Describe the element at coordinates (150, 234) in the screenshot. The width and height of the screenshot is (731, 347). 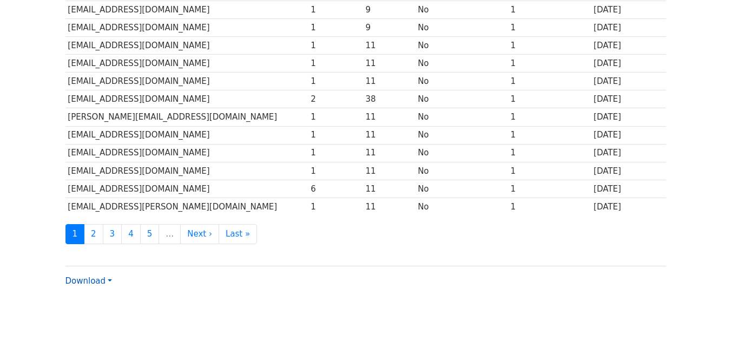
I see `a: 5` at that location.